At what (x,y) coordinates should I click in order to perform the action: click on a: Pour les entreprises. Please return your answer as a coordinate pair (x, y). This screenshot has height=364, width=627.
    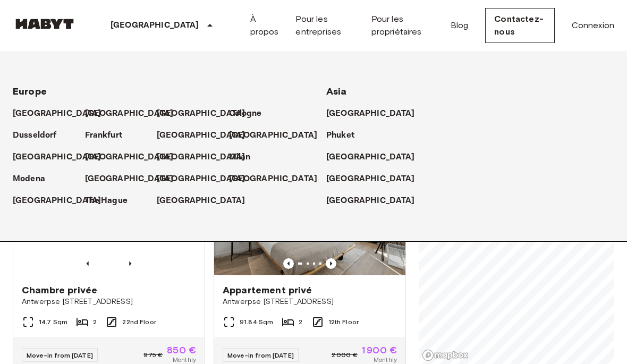
    Looking at the image, I should click on (325, 26).